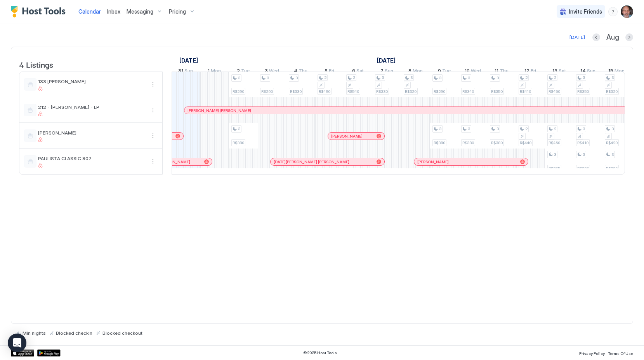 This screenshot has width=644, height=360. What do you see at coordinates (114, 12) in the screenshot?
I see `span: Inbox` at bounding box center [114, 12].